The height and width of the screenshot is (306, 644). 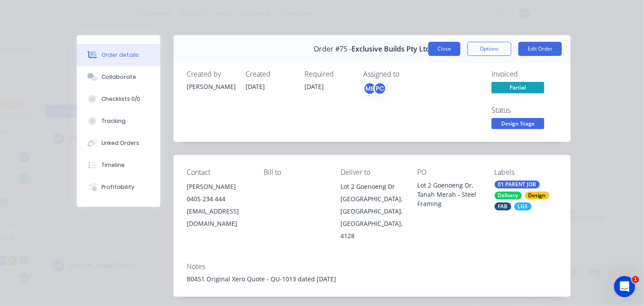 What do you see at coordinates (449, 172) in the screenshot?
I see `div: PO` at bounding box center [449, 172].